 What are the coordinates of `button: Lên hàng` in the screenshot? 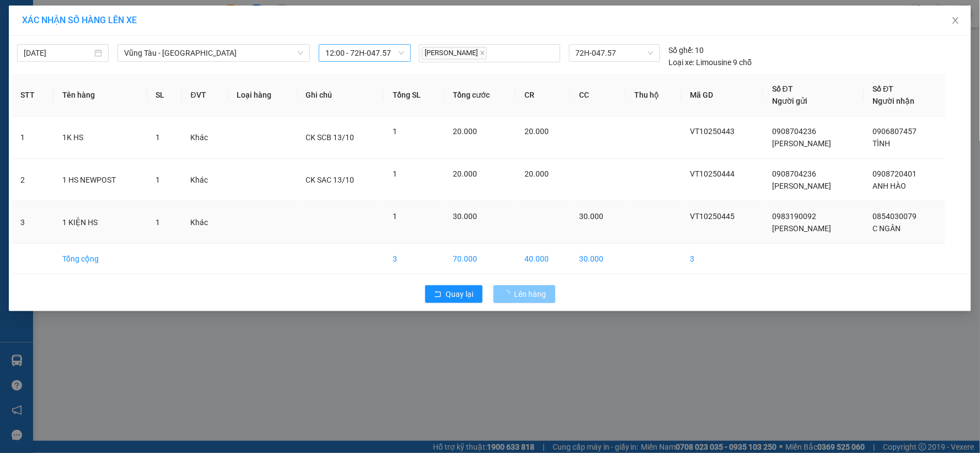 It's located at (525, 294).